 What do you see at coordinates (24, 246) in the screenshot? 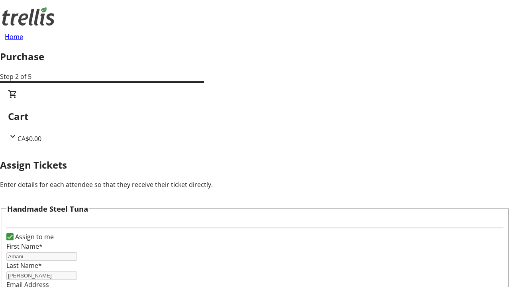
I see `label: First Name*` at bounding box center [24, 246].